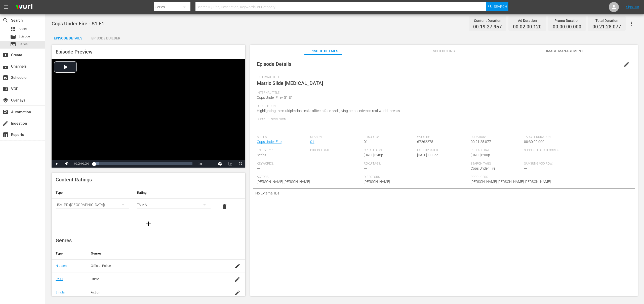  I want to click on th: Genres, so click(155, 254).